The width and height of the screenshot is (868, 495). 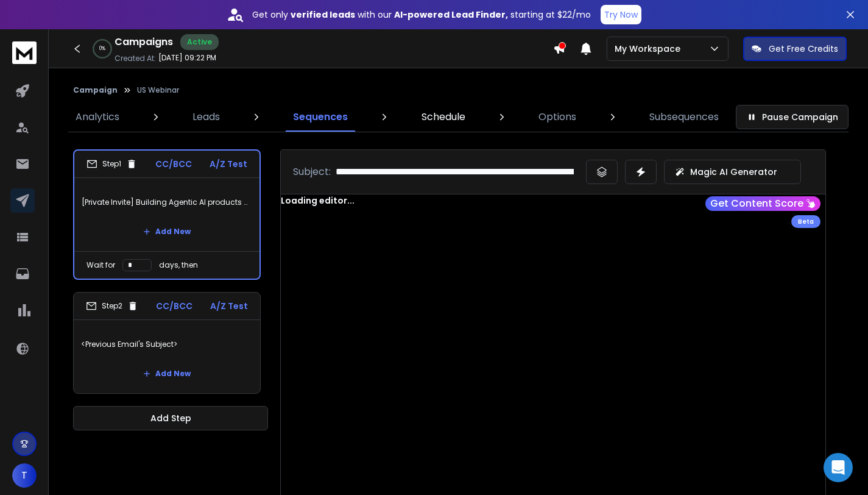 What do you see at coordinates (167, 343) in the screenshot?
I see `li: Step2CC/BCCA/Z Test<Previous Email's Subject>Add New` at bounding box center [167, 343].